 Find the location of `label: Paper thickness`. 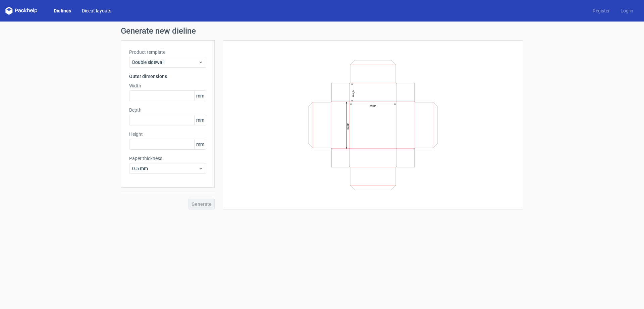

label: Paper thickness is located at coordinates (168, 158).